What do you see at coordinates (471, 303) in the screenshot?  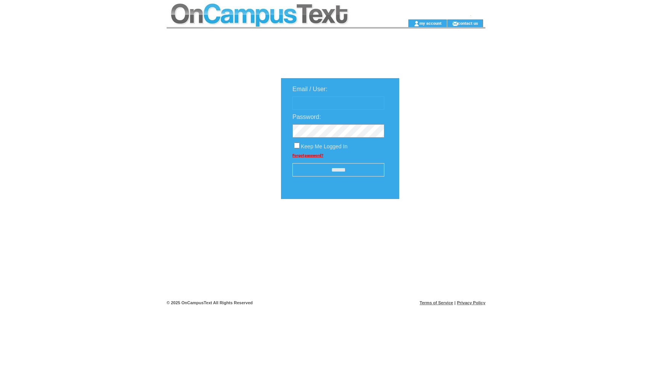 I see `a: Privacy Policy` at bounding box center [471, 303].